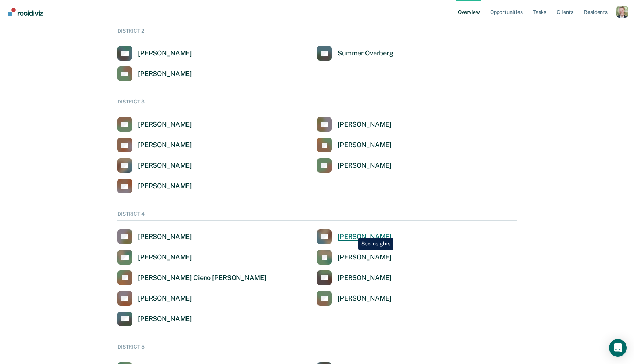 The width and height of the screenshot is (634, 364). What do you see at coordinates (317, 216) in the screenshot?
I see `div: DISTRICT 4` at bounding box center [317, 216].